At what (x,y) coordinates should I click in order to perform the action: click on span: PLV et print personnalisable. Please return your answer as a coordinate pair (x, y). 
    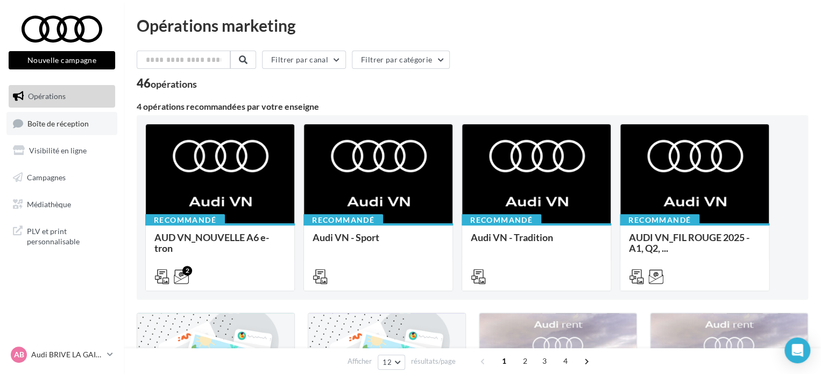
    Looking at the image, I should click on (69, 235).